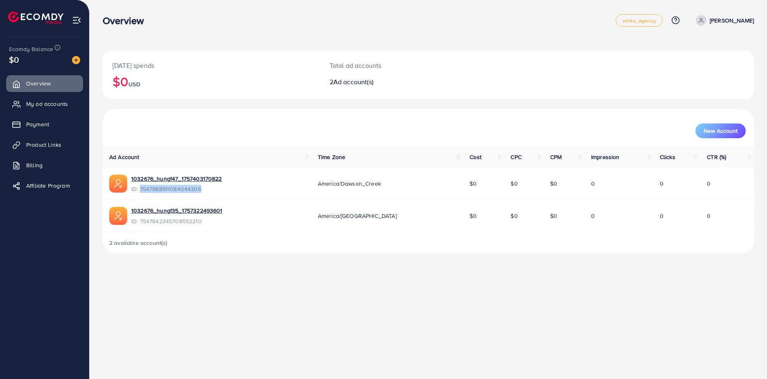 The image size is (767, 379). What do you see at coordinates (48, 186) in the screenshot?
I see `span: Affiliate Program` at bounding box center [48, 186].